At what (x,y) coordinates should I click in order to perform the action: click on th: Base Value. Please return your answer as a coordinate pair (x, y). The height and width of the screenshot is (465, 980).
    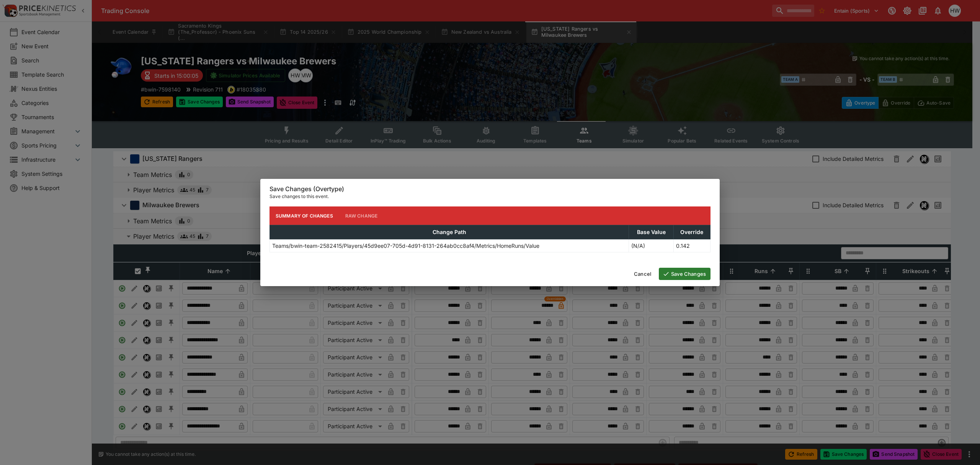
    Looking at the image, I should click on (651, 232).